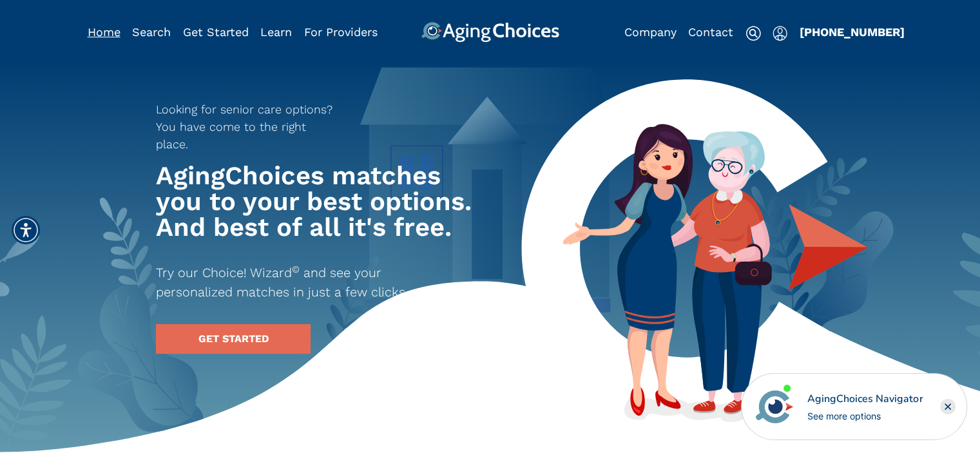  Describe the element at coordinates (104, 31) in the screenshot. I see `a: Home` at that location.